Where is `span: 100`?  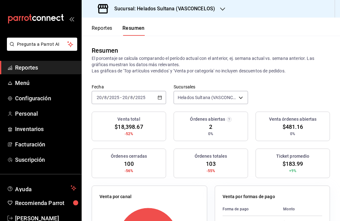 span: 100 is located at coordinates (129, 164).